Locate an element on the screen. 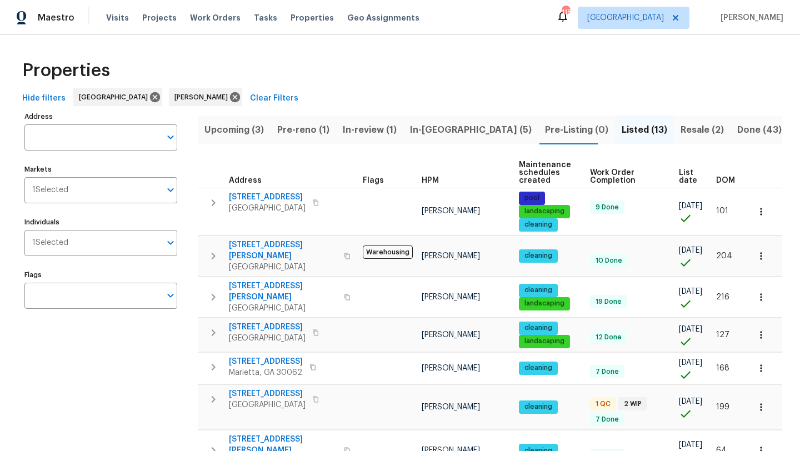 This screenshot has height=451, width=800. span: Upcoming (3) is located at coordinates (234, 130).